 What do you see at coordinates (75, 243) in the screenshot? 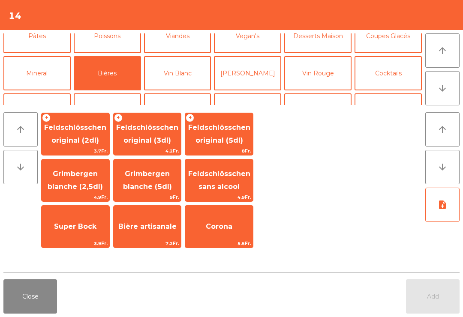
I see `span: 3.9Fr.` at bounding box center [75, 243].